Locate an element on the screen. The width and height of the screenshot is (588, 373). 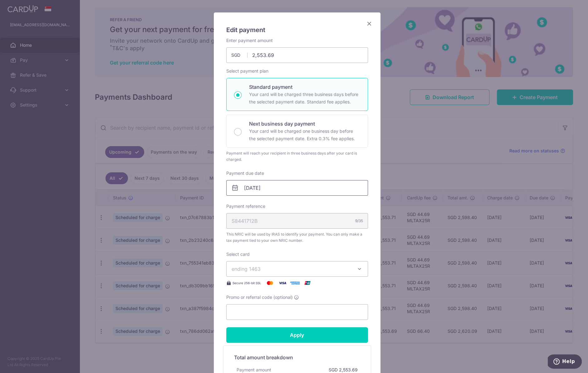
span: ending 1463 is located at coordinates (246, 269).